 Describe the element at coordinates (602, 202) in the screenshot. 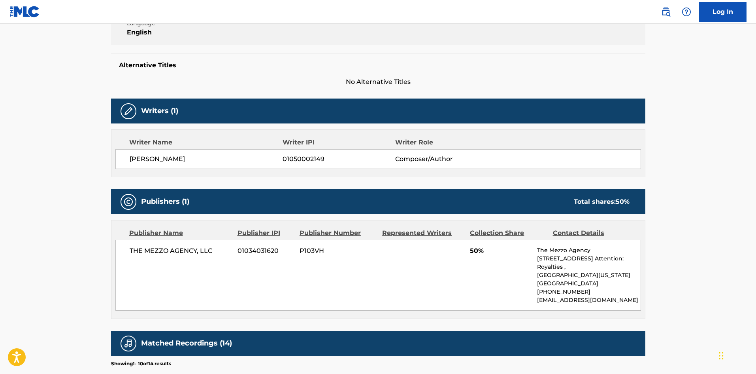

I see `div: Total shares:` at that location.